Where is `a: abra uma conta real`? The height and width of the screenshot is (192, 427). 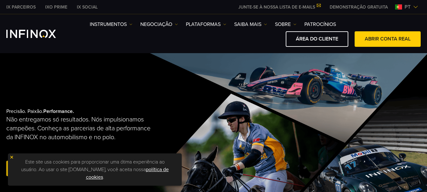 a: abra uma conta real is located at coordinates (45, 168).